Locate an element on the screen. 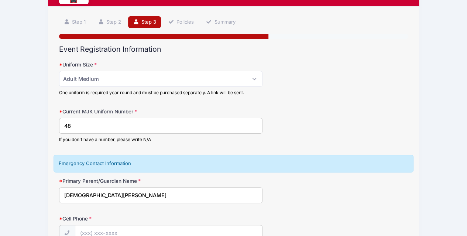 This screenshot has height=236, width=467. div: One uniform is required year round and must be purchased separately. A link will be sent. is located at coordinates (161, 93).